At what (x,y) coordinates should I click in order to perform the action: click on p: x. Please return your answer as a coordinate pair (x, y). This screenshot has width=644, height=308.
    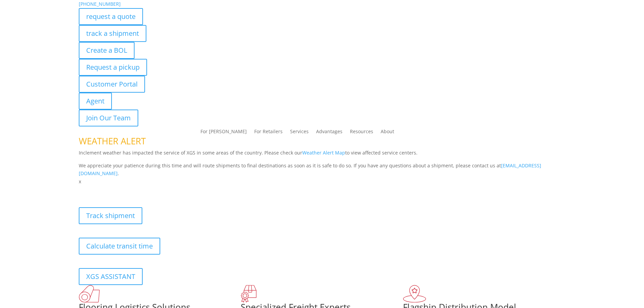
    Looking at the image, I should click on (322, 182).